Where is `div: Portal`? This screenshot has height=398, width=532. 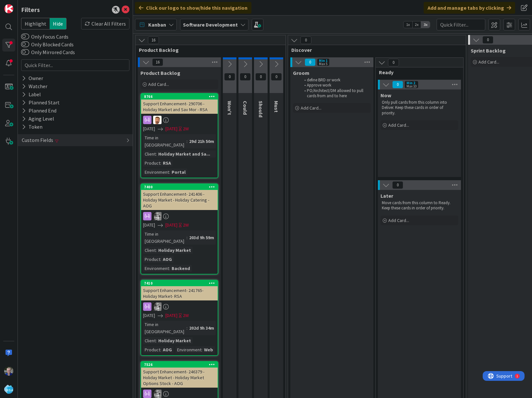
div: Portal is located at coordinates (179, 172).